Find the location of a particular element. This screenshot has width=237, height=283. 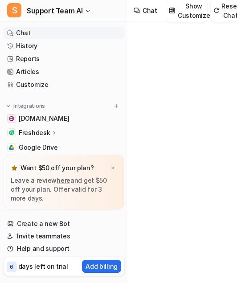

img: Freshdesk is located at coordinates (12, 133).